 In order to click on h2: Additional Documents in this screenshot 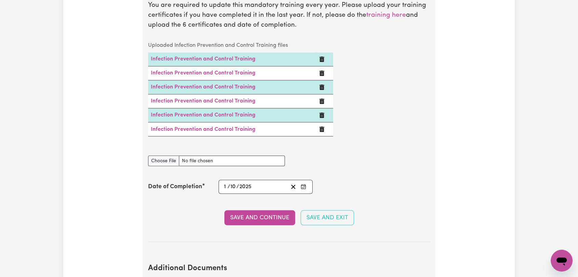, I will do `click(289, 268)`.